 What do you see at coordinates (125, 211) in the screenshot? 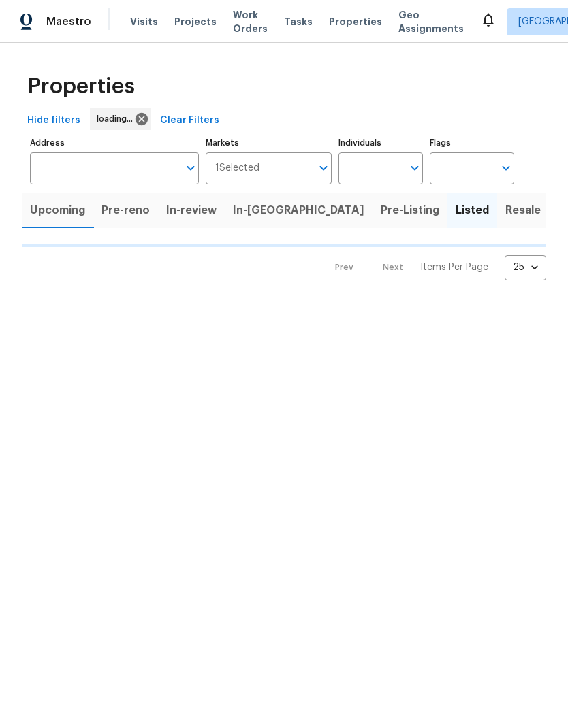
I see `span: Pre-reno` at bounding box center [125, 211].